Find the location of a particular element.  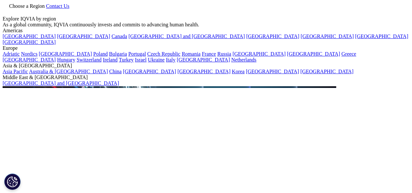

a: Adriatic is located at coordinates (11, 54).